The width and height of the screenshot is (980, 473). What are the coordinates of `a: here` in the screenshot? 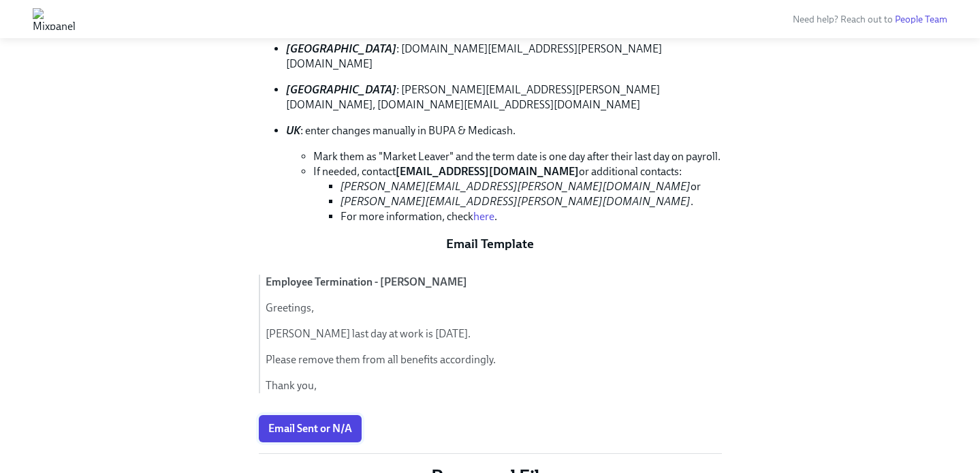 It's located at (484, 216).